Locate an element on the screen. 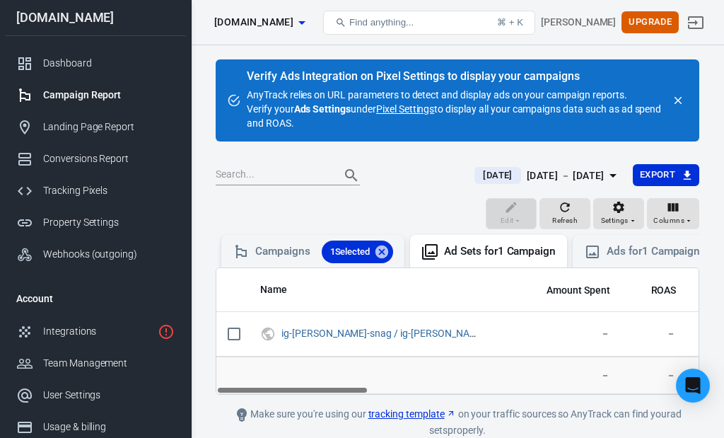 The image size is (724, 438). div: Ads for 1 Campaign is located at coordinates (653, 251).